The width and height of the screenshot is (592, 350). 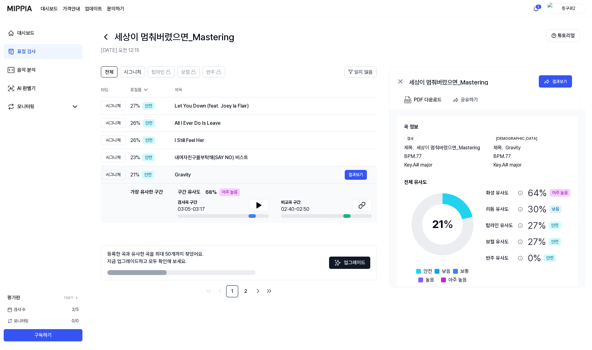 I want to click on div: 표절률, so click(x=148, y=90).